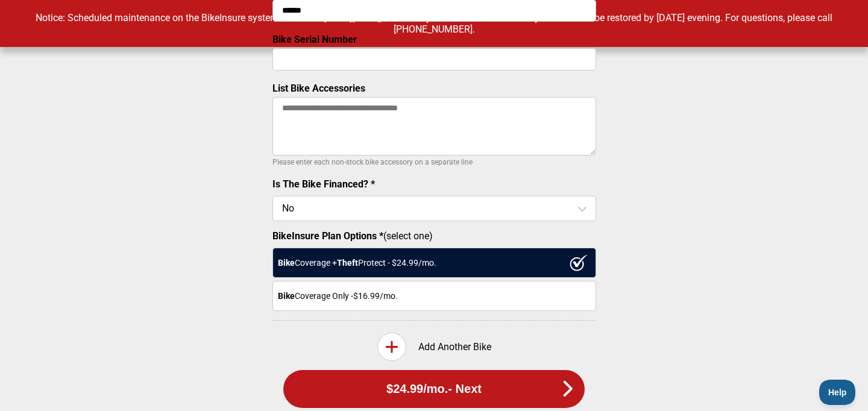  I want to click on strong: BikeInsure Plan Options *, so click(328, 236).